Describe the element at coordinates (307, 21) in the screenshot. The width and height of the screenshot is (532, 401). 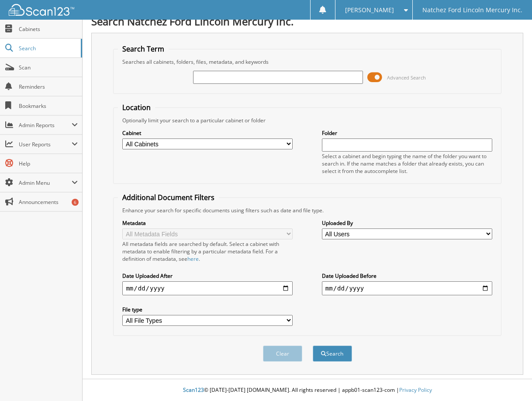
I see `h1: Search Natchez Ford Lincoln Mercury Inc.` at that location.